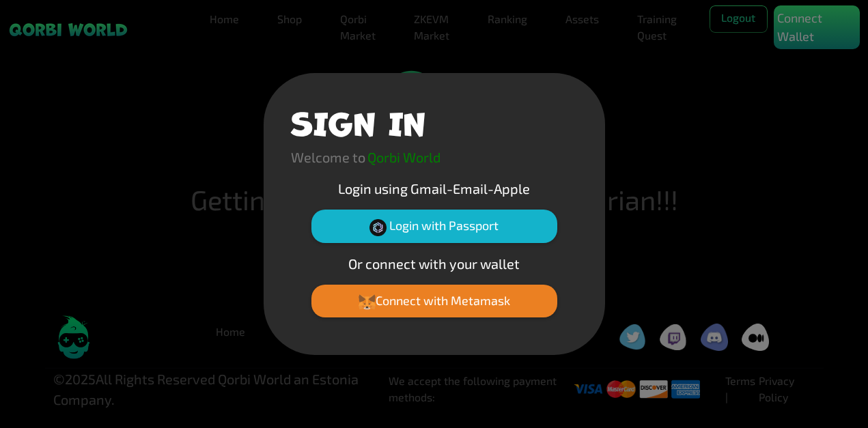 This screenshot has width=868, height=428. I want to click on p: Qorbi World, so click(404, 157).